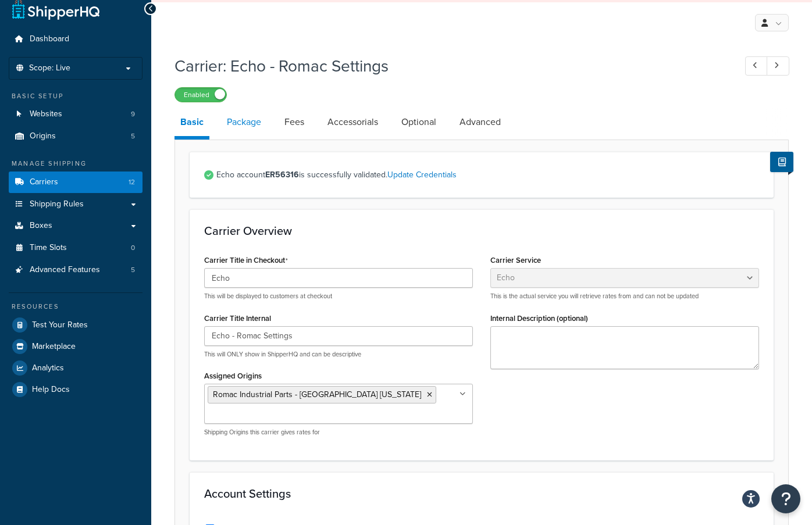 The image size is (812, 525). I want to click on li: Boxes, so click(75, 226).